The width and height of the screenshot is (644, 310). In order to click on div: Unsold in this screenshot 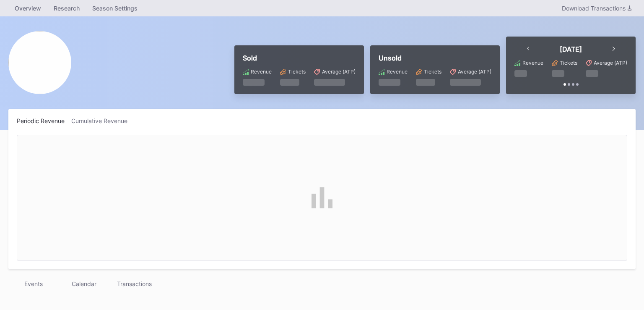, I will do `click(435, 58)`.